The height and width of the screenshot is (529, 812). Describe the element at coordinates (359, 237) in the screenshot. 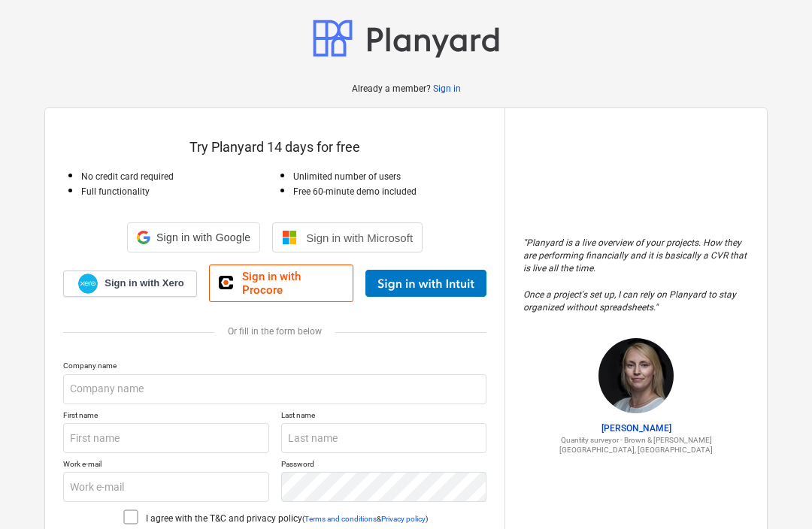

I see `span: Sign in with Microsoft` at that location.